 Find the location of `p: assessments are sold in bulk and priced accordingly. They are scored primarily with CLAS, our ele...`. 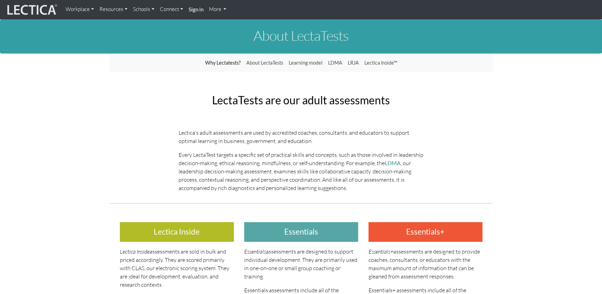

p: assessments are sold in bulk and priced accordingly. They are scored primarily with CLAS, our ele... is located at coordinates (177, 268).